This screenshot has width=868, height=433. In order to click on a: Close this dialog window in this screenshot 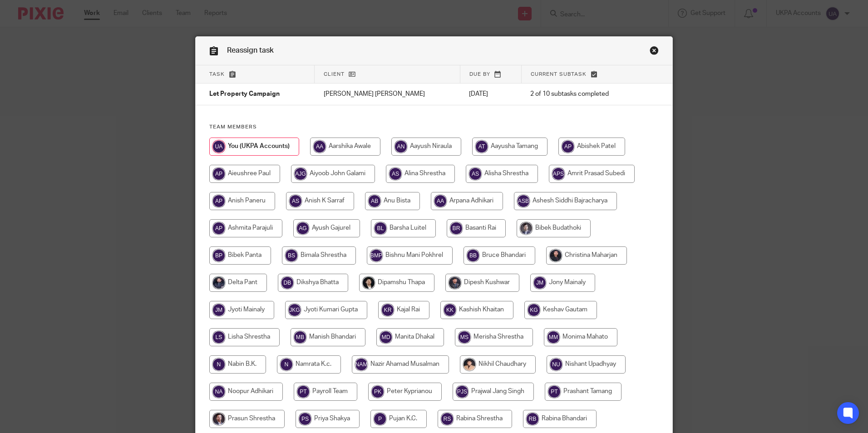, I will do `click(654, 51)`.